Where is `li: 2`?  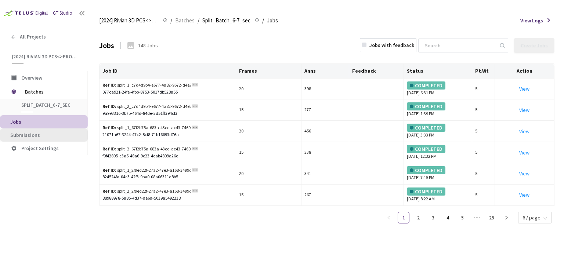 li: 2 is located at coordinates (418, 218).